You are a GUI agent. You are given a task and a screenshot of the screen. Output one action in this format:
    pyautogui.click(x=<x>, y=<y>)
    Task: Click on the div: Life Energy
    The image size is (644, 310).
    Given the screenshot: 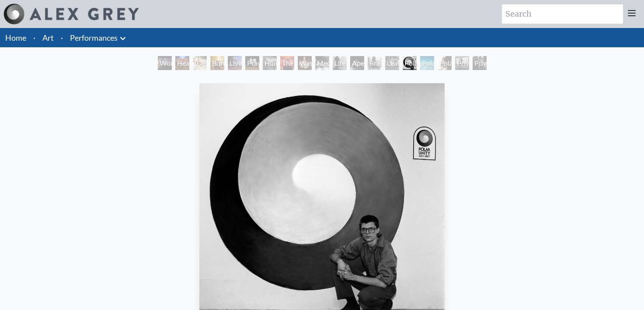 What is the action you would take?
    pyautogui.click(x=340, y=63)
    